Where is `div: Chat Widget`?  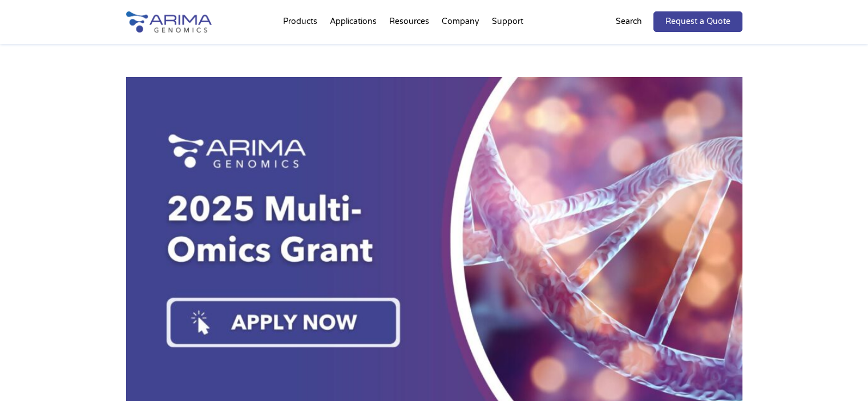
div: Chat Widget is located at coordinates (839, 374).